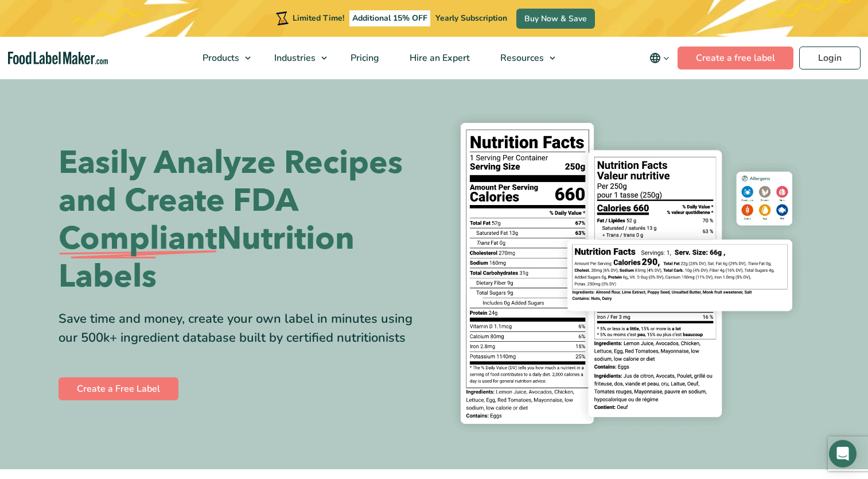  What do you see at coordinates (364, 58) in the screenshot?
I see `span: Pricing` at bounding box center [364, 58].